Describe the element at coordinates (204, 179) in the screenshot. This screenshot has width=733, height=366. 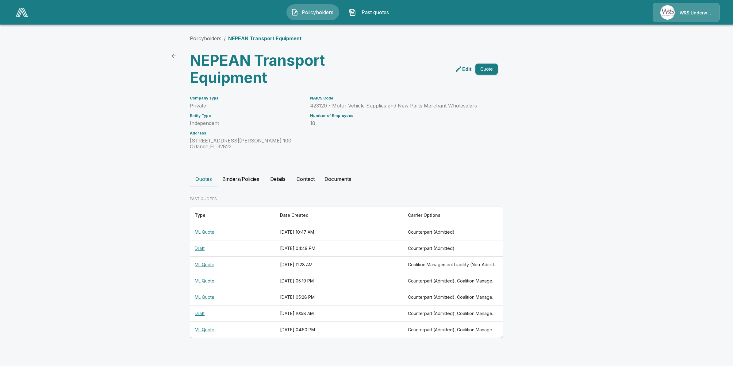
I see `button: Quotes` at that location.